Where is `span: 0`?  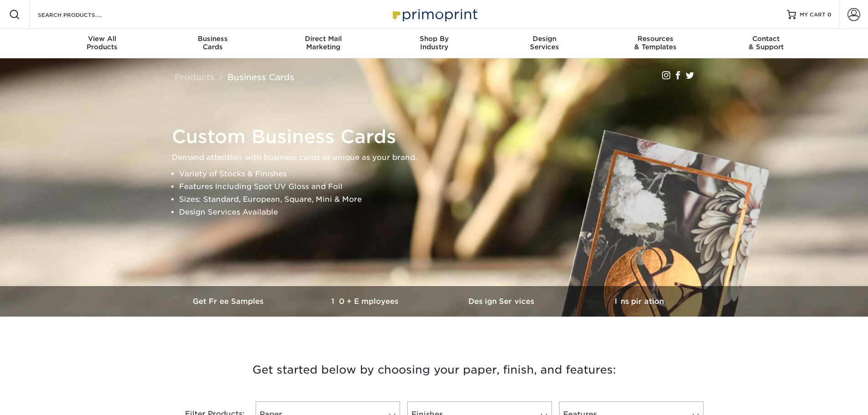
span: 0 is located at coordinates (829, 14).